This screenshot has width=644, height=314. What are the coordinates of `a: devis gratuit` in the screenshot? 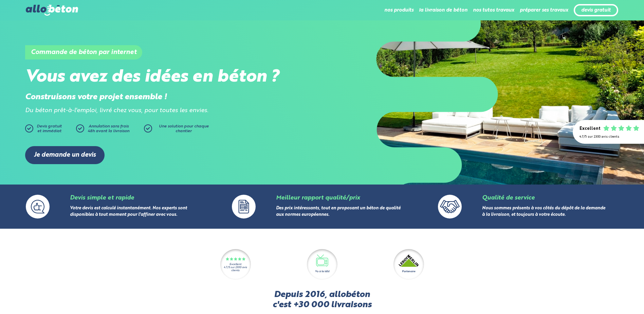 It's located at (596, 10).